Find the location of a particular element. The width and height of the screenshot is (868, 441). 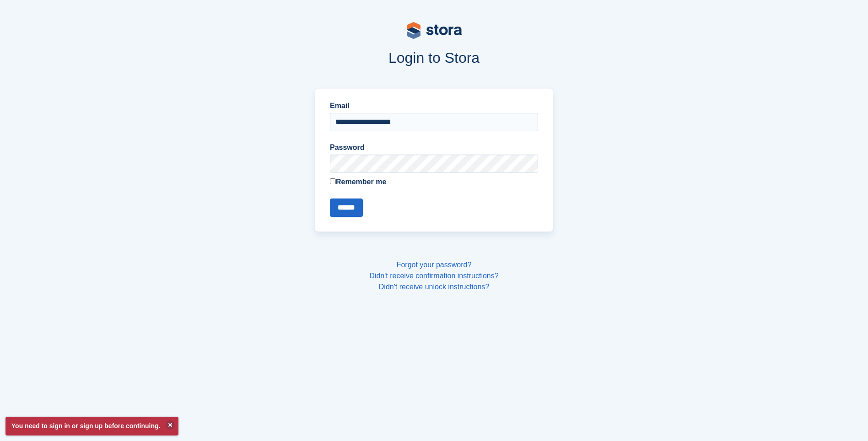

a: Didn't receive unlock instructions? is located at coordinates (434, 287).